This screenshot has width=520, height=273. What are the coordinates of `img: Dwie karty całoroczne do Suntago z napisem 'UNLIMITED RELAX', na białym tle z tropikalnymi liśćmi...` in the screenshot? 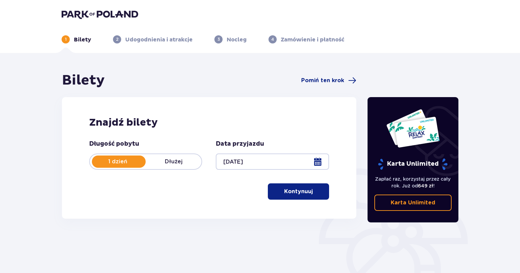 It's located at (413, 129).